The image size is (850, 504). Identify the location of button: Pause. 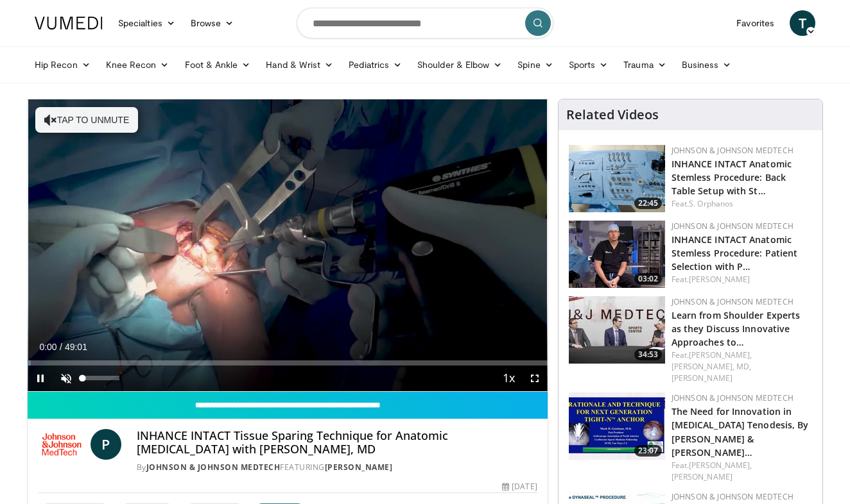
(41, 378).